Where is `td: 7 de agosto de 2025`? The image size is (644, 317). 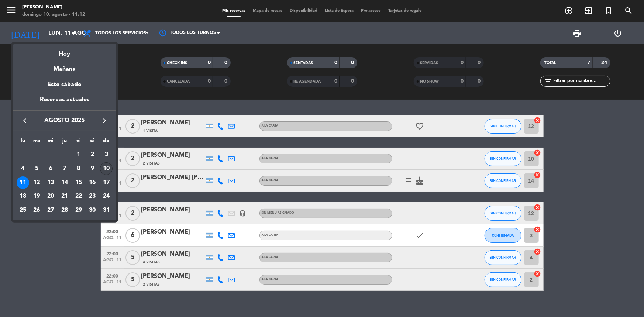
td: 7 de agosto de 2025 is located at coordinates (64, 169).